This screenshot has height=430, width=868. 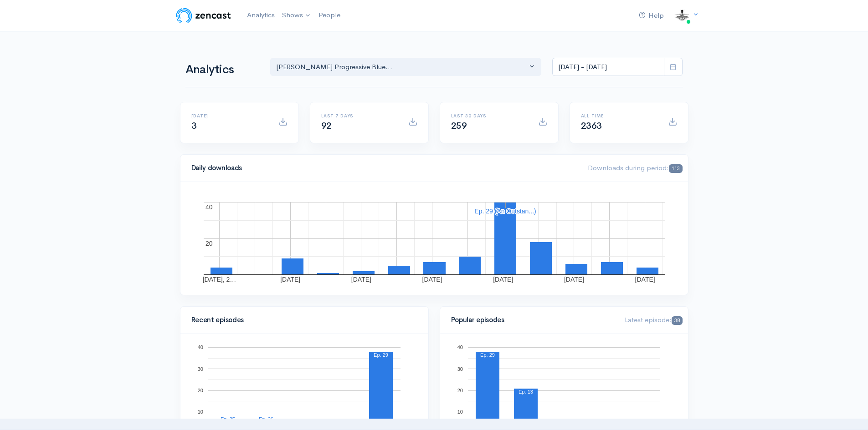 What do you see at coordinates (677, 320) in the screenshot?
I see `span: 38` at bounding box center [677, 320].